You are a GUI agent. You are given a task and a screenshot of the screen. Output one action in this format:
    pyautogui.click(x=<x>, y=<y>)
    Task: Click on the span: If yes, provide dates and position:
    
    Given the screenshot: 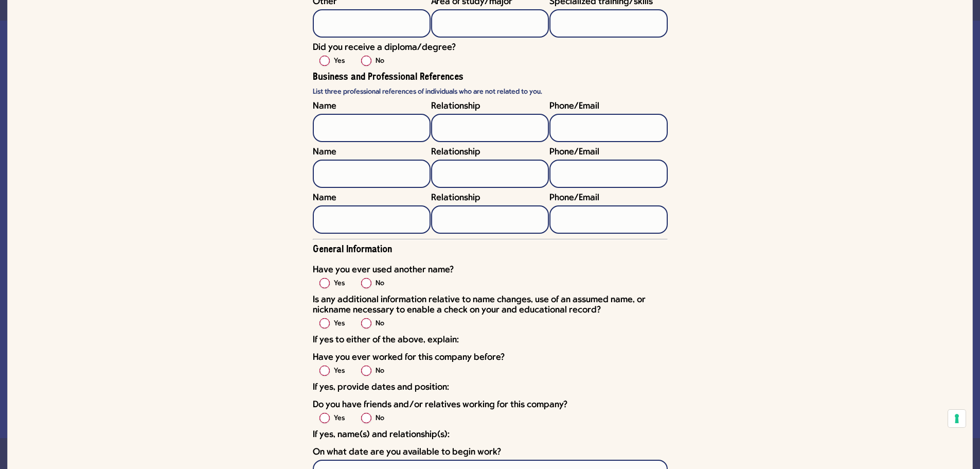 What is the action you would take?
    pyautogui.click(x=381, y=387)
    